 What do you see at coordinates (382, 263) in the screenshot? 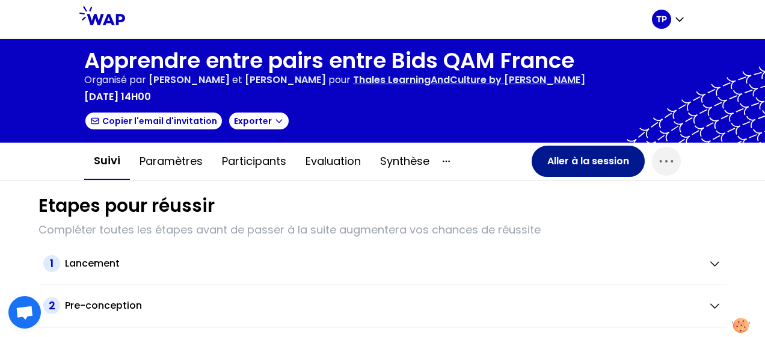
I see `button: 1Lancement` at bounding box center [382, 263].